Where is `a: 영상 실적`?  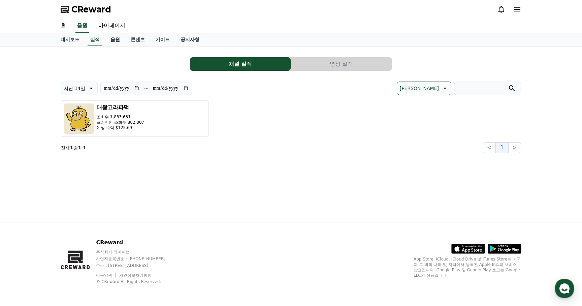
a: 영상 실적 is located at coordinates (341, 64).